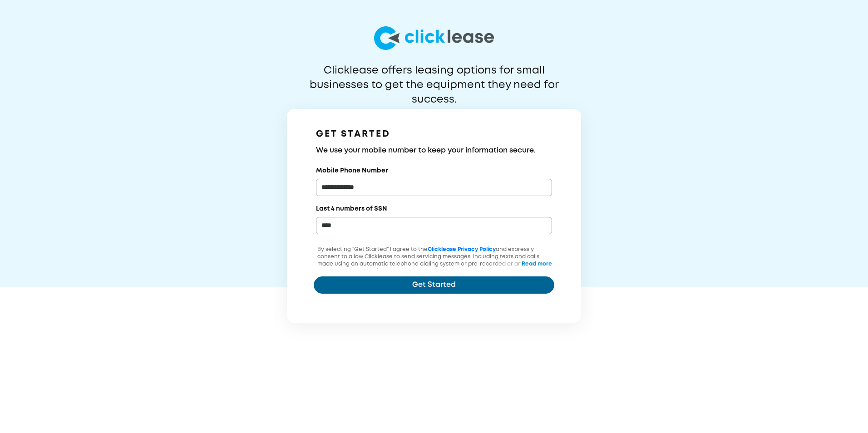 The height and width of the screenshot is (433, 868). Describe the element at coordinates (434, 268) in the screenshot. I see `p: By selecting "Get Started" I agree to the and expressly consent to allow Clicklease to send servi...` at that location.